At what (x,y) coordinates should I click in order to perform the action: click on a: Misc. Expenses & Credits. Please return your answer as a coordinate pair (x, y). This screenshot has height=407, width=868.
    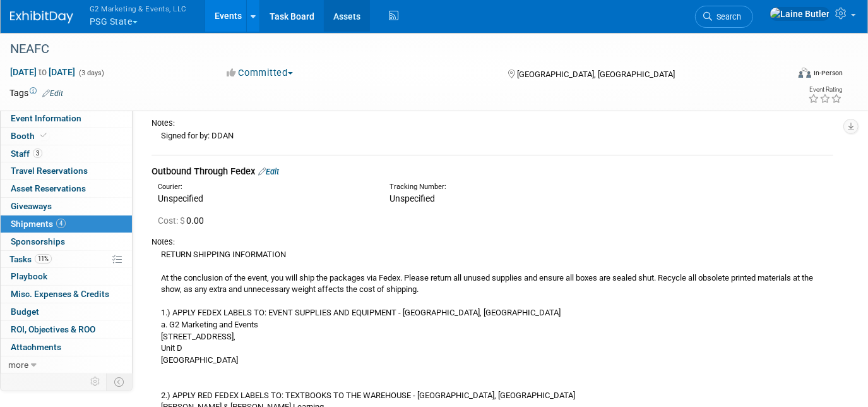
    Looking at the image, I should click on (66, 294).